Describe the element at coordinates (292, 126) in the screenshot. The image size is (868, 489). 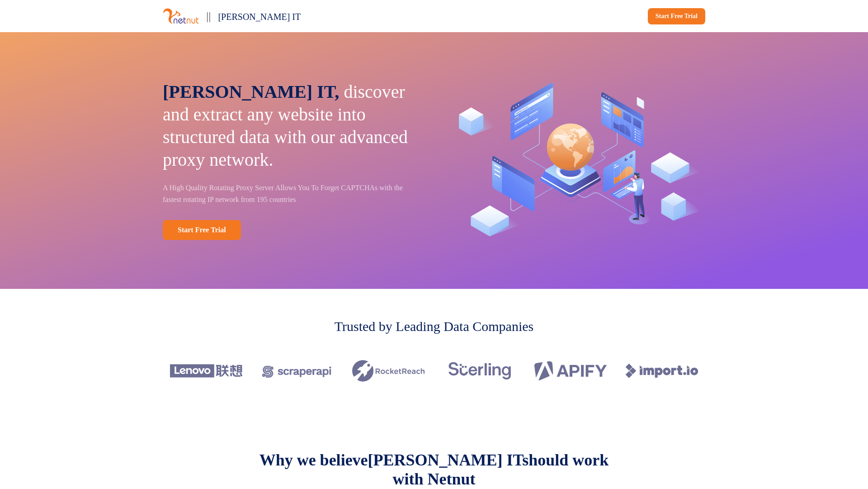
I see `p: discover and extract any website into structured data with our advanced proxy network.` at that location.